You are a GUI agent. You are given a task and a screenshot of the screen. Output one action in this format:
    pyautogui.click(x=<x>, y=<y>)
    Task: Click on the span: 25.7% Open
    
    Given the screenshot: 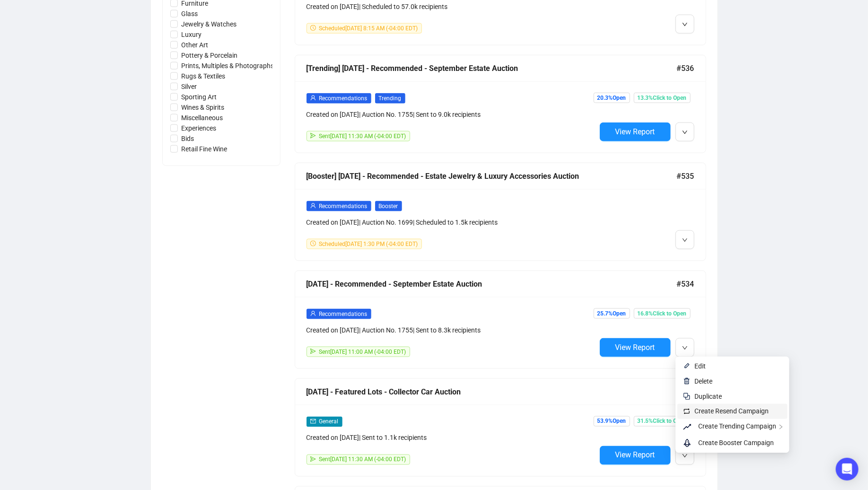 What is the action you would take?
    pyautogui.click(x=612, y=314)
    